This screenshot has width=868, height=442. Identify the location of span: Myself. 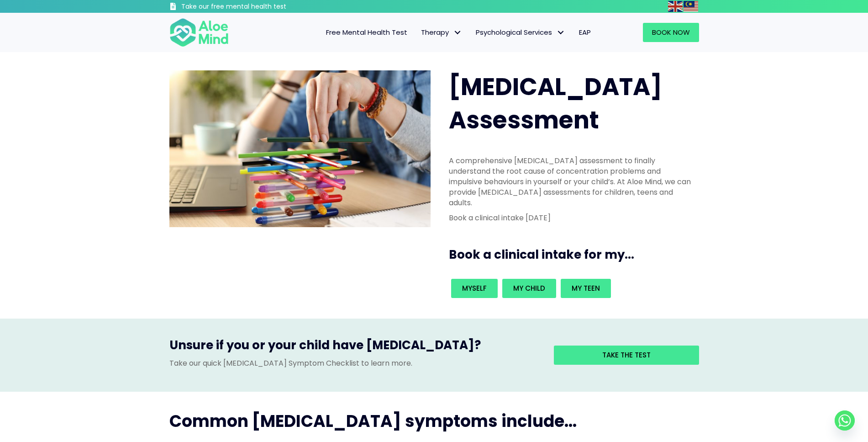
(475, 288).